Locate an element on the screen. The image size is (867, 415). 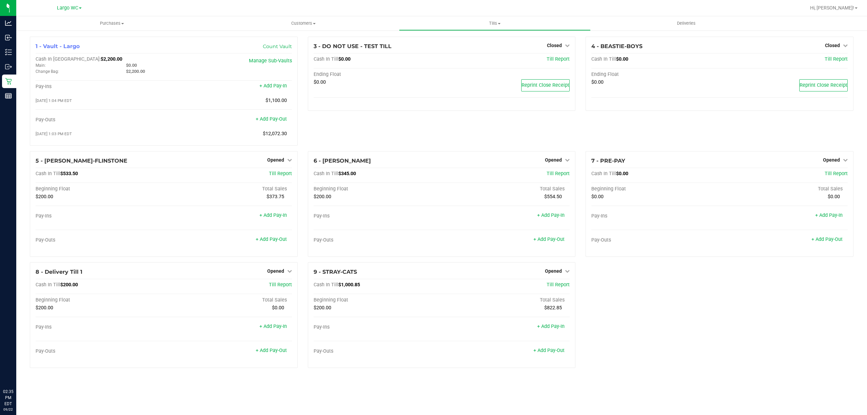
span: $373.75 is located at coordinates (275, 197).